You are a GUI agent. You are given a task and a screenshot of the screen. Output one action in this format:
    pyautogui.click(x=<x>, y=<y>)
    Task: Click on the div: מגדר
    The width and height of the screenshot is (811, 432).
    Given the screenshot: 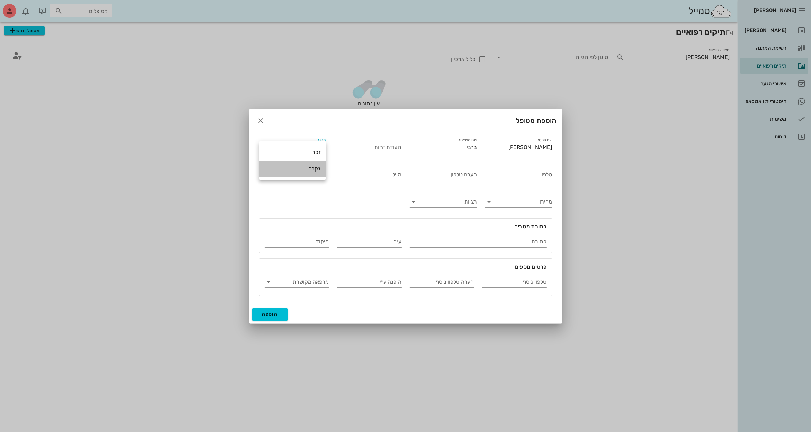 What is the action you would take?
    pyautogui.click(x=293, y=147)
    